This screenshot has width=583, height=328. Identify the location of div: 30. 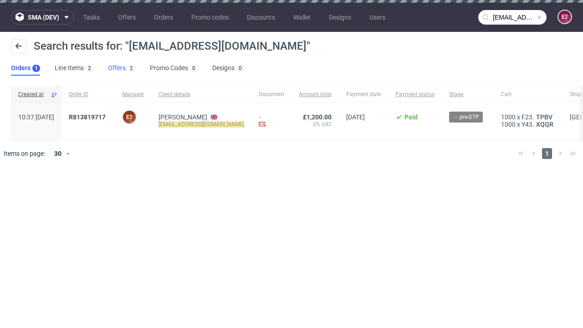
(57, 154).